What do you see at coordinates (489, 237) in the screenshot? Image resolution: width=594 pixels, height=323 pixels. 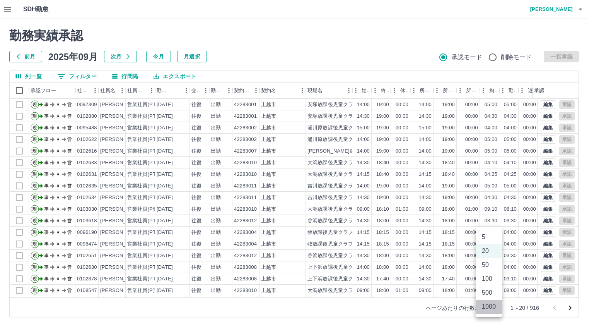 I see `li: 5` at bounding box center [489, 237].